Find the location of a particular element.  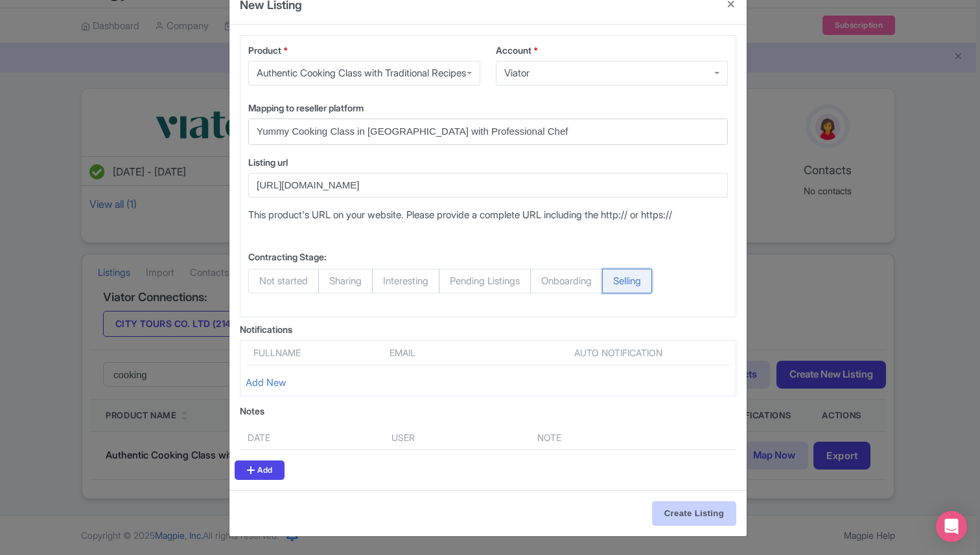

input: Create Listing is located at coordinates (694, 514).